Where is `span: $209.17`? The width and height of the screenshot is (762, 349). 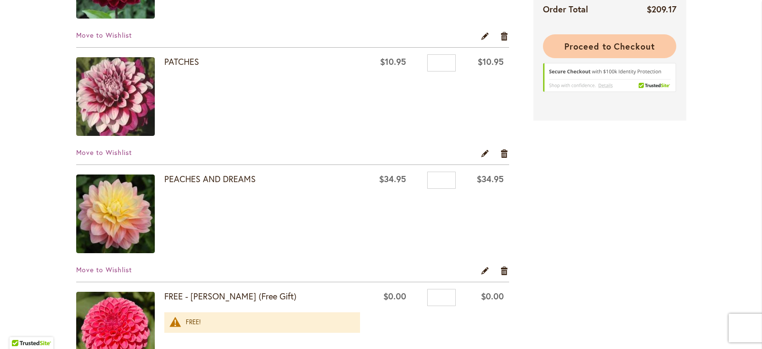
span: $209.17 is located at coordinates (662, 9).